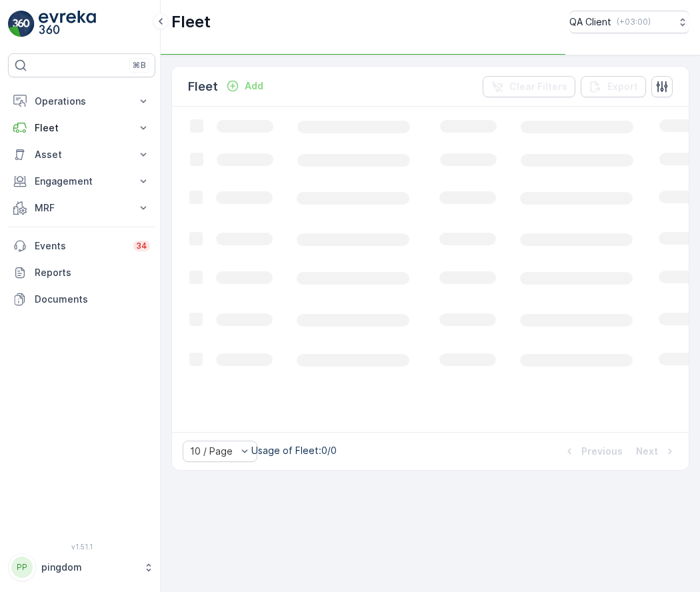  What do you see at coordinates (67, 24) in the screenshot?
I see `img: logo_light-DOdMpM7g.png` at bounding box center [67, 24].